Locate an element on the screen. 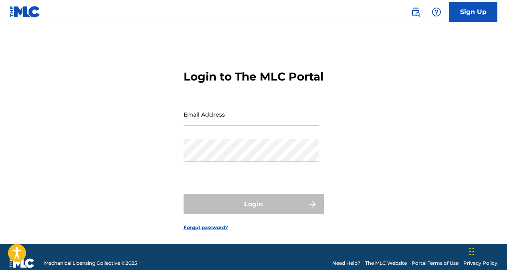 This screenshot has height=270, width=507. div: Widget de chat is located at coordinates (487, 251).